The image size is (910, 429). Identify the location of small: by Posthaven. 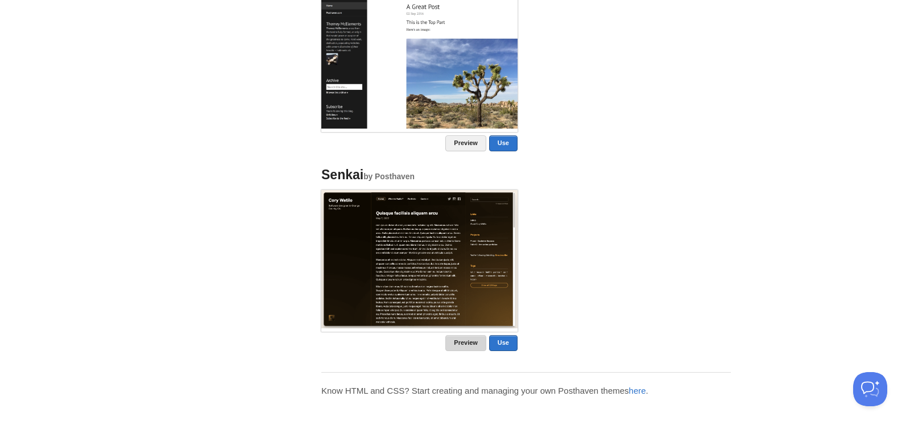
(389, 176).